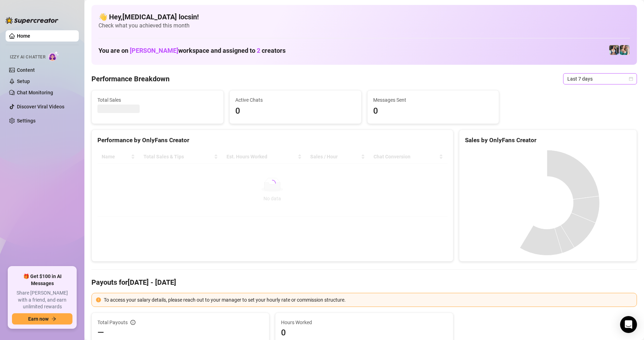 This screenshot has height=340, width=644. I want to click on div: Performance by OnlyFans Creator, so click(272, 140).